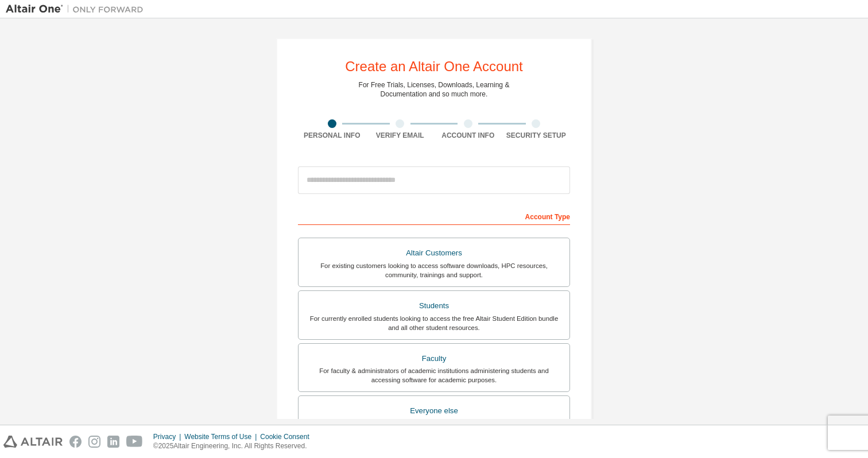 This screenshot has width=868, height=458. Describe the element at coordinates (169, 437) in the screenshot. I see `div: Privacy` at that location.